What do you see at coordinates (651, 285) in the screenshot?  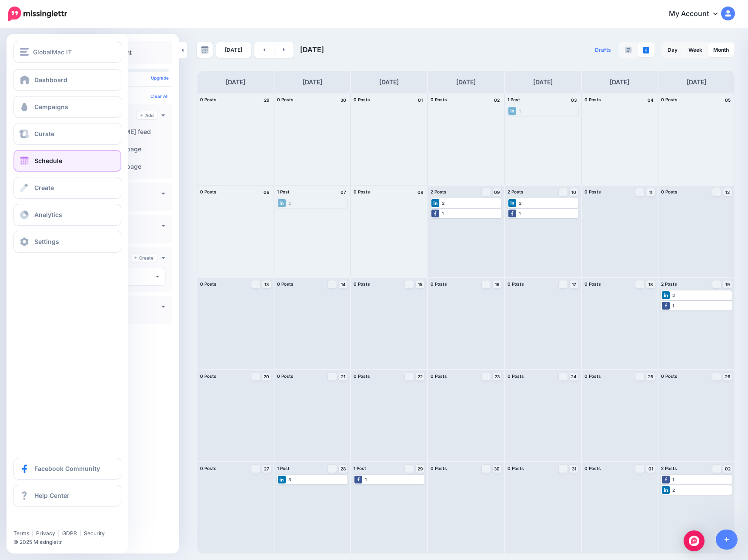 I see `span: 18` at bounding box center [651, 285].